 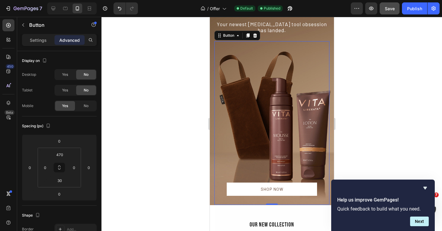 What do you see at coordinates (29, 75) in the screenshot?
I see `div: Desktop` at bounding box center [29, 75].